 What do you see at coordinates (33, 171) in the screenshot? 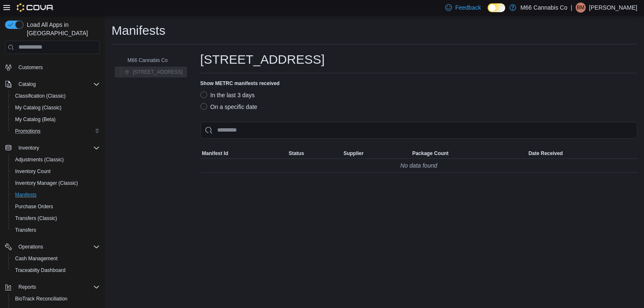
I see `a: Inventory Count` at bounding box center [33, 171].